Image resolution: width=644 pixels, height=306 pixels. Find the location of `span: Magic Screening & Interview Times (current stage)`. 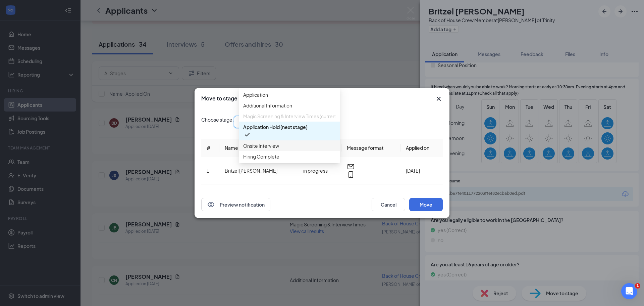

span: Magic Screening & Interview Times (current stage) is located at coordinates (297, 116).